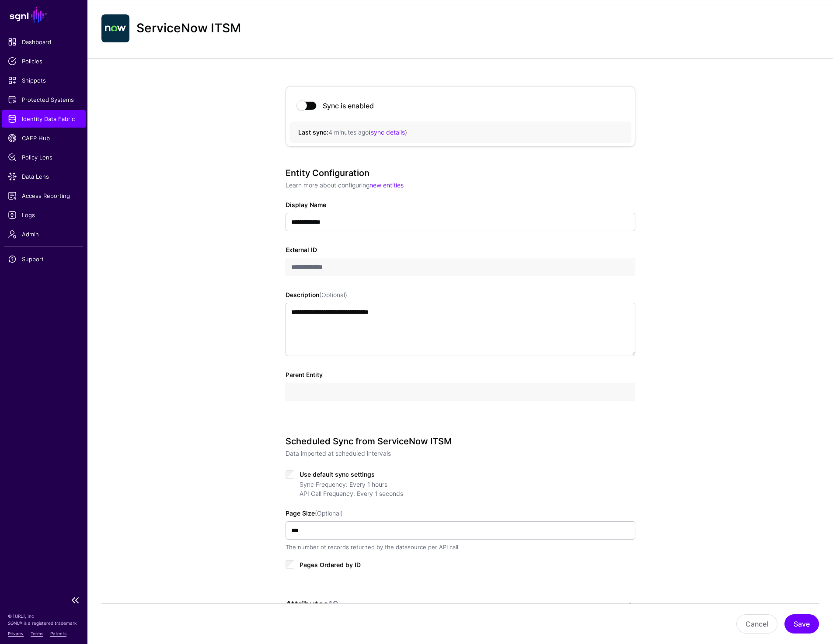  What do you see at coordinates (44, 80) in the screenshot?
I see `a: Snippets` at bounding box center [44, 80].